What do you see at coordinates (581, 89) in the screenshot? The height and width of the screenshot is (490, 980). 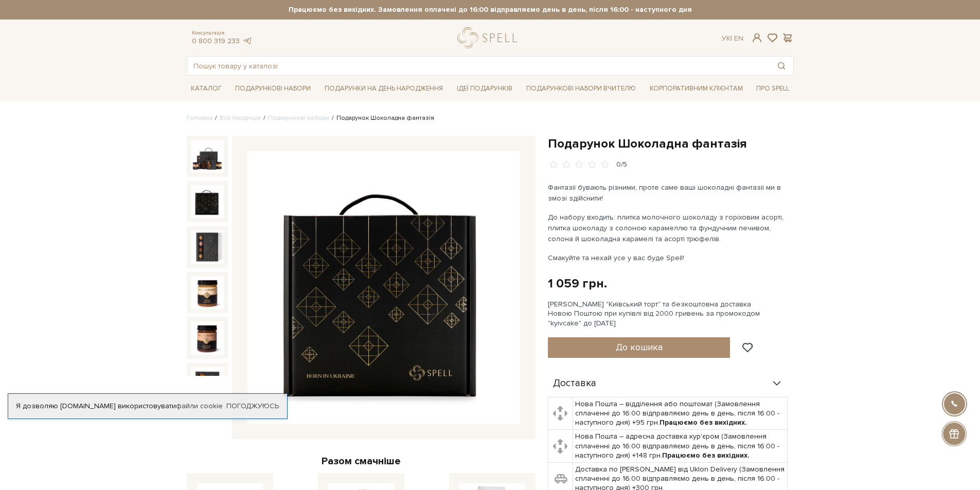 I see `a: Подарункові набори Вчителю` at bounding box center [581, 89].